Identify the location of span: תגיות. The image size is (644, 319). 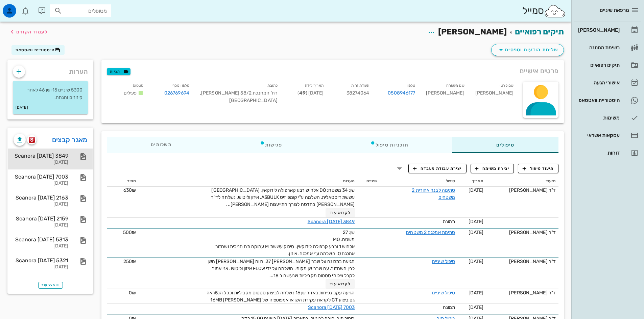
(119, 72).